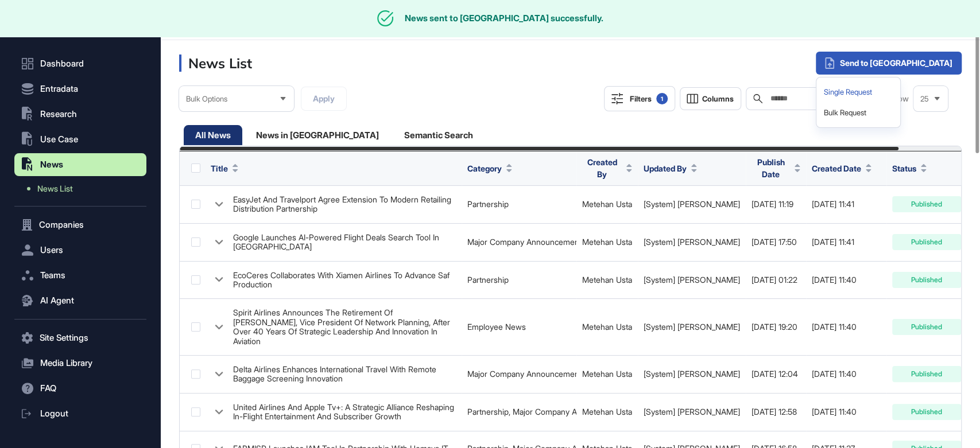  What do you see at coordinates (344, 374) in the screenshot?
I see `div: Delta Airlines Enhances International Travel With Remote Baggage Screening Innovation` at bounding box center [344, 374].